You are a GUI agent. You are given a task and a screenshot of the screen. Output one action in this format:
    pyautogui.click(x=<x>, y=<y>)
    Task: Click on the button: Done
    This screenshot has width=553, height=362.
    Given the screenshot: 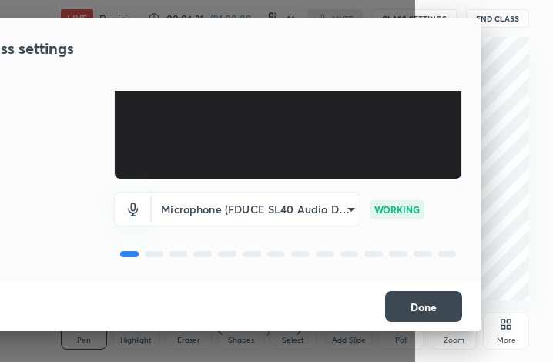 What is the action you would take?
    pyautogui.click(x=424, y=307)
    